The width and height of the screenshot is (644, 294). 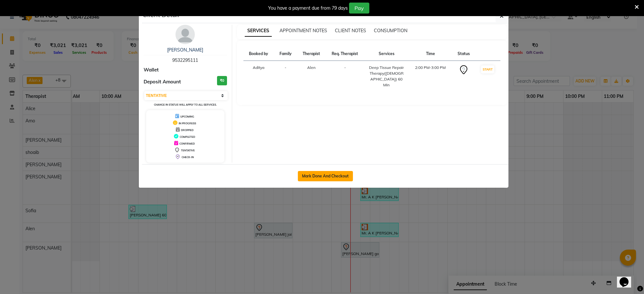 What do you see at coordinates (258, 31) in the screenshot?
I see `span: SERVICES` at bounding box center [258, 31].